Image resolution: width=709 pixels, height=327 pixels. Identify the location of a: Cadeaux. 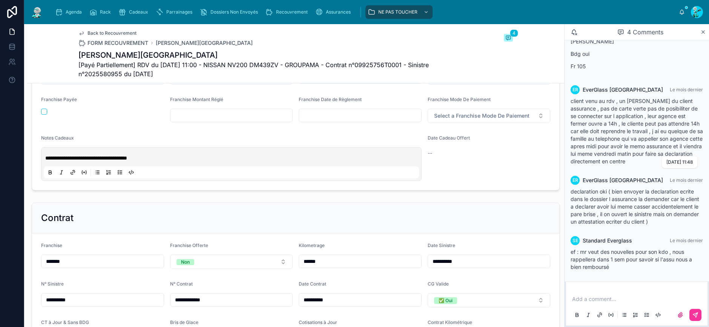
(135, 12).